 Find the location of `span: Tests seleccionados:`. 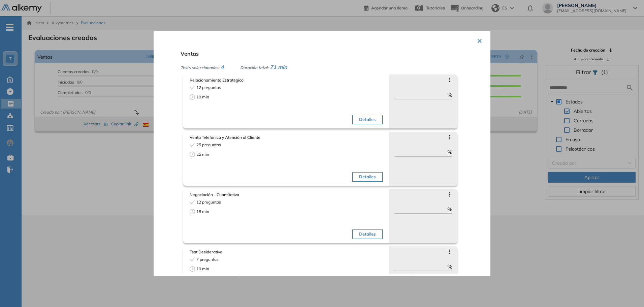

span: Tests seleccionados: is located at coordinates (200, 67).